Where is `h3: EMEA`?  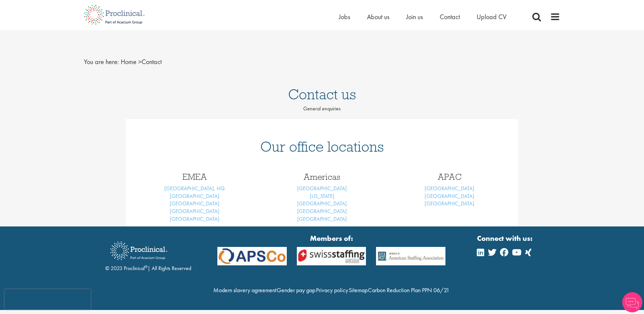 h3: EMEA is located at coordinates (194, 177).